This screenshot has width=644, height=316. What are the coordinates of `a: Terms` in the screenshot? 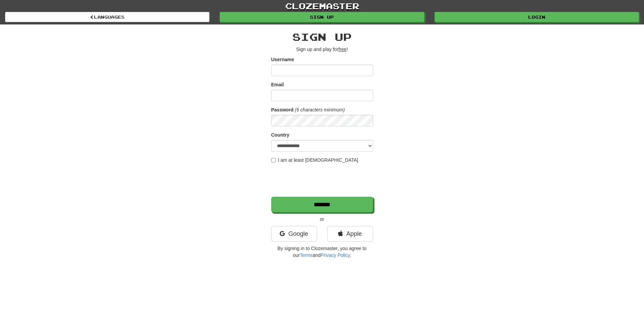 It's located at (306, 255).